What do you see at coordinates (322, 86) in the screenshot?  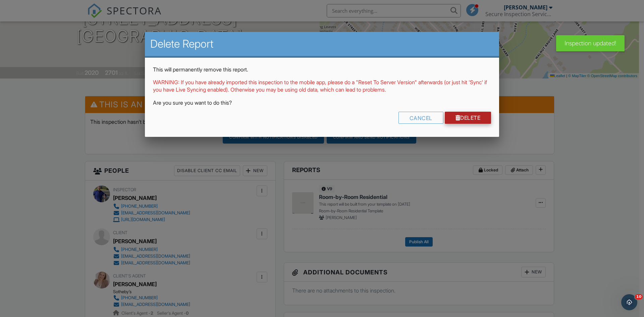 I see `p: WARNING: If you have already imported this inspection to the mobile app, please do a "Reset To Se...` at bounding box center [322, 86].